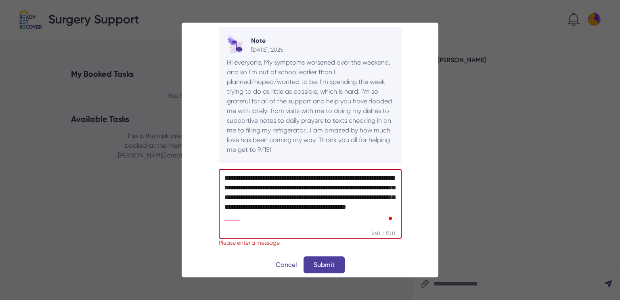 The width and height of the screenshot is (620, 300). I want to click on img: 1, so click(237, 45).